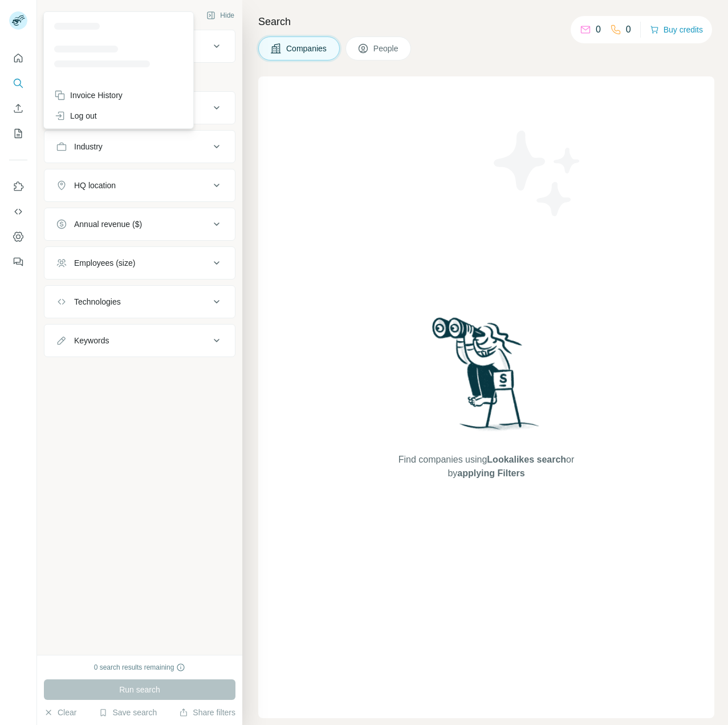  What do you see at coordinates (88, 146) in the screenshot?
I see `div: Industry` at bounding box center [88, 146].